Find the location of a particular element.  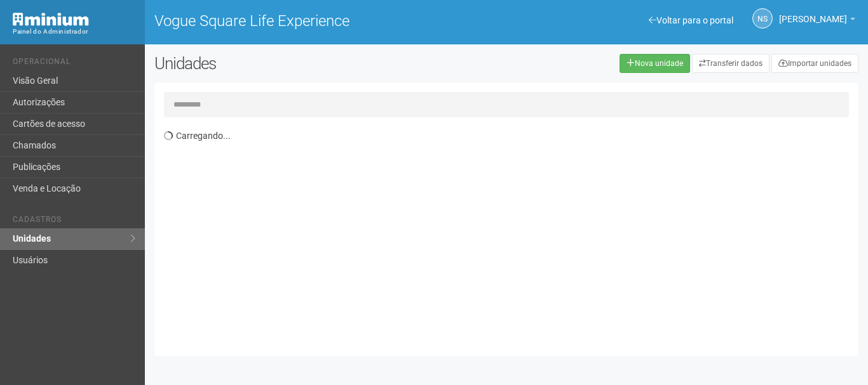

a: Nova unidade is located at coordinates (654, 63).